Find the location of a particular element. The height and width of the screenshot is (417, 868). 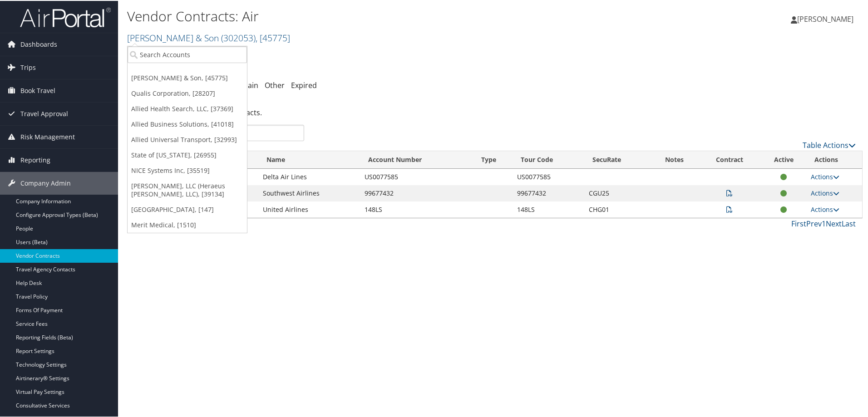

img: airportal-logo.png is located at coordinates (65, 16).